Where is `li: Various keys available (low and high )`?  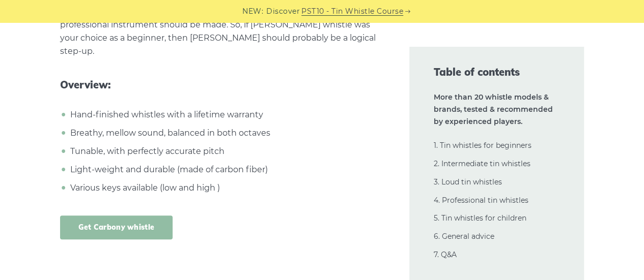 li: Various keys available (low and high ) is located at coordinates (226, 188).